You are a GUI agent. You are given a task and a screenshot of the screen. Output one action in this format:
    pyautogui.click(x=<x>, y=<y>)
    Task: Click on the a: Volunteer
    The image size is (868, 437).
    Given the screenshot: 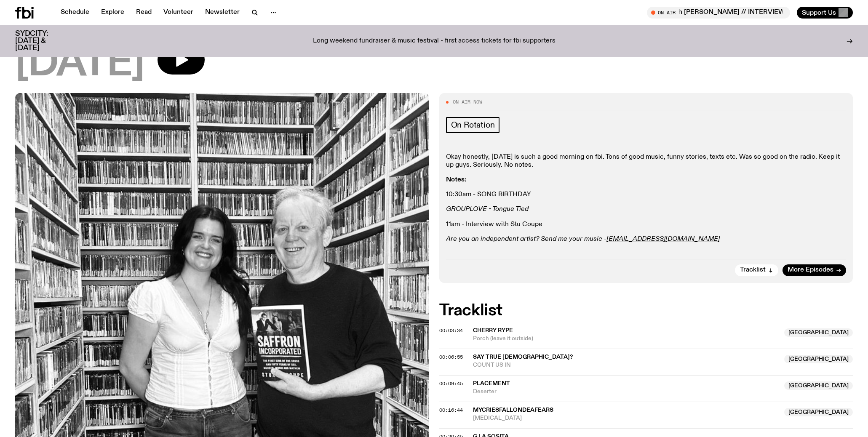 What is the action you would take?
    pyautogui.click(x=178, y=13)
    